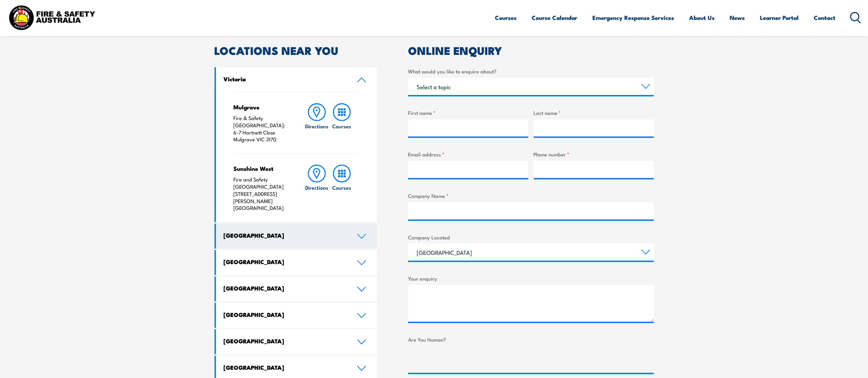  I want to click on h2: LOCATIONS NEAR YOU, so click(296, 50).